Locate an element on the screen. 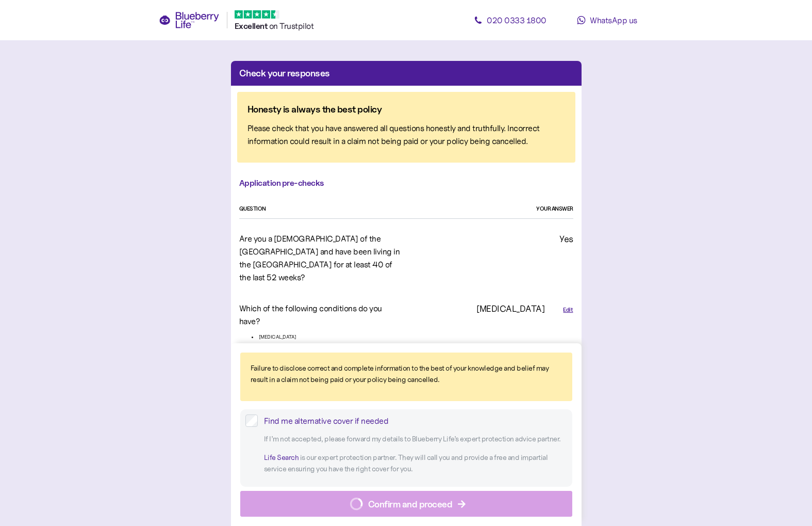  div: Honesty is always the best policy is located at coordinates (406, 110).